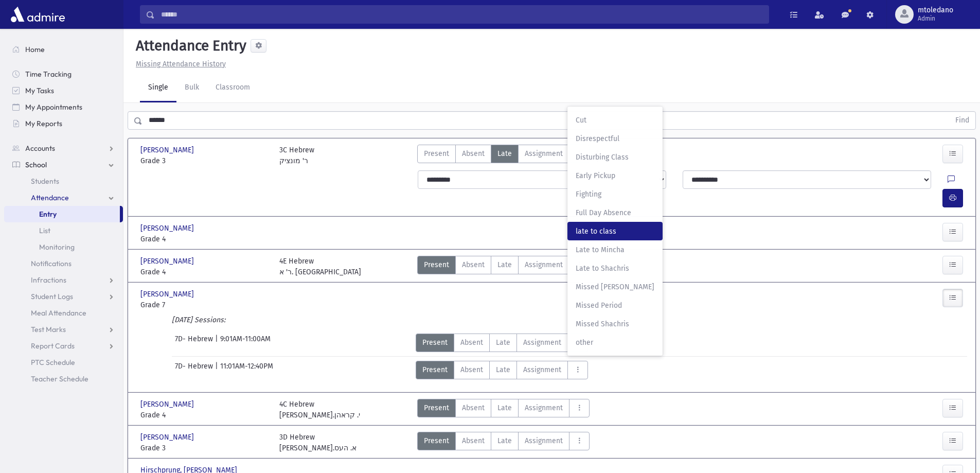  I want to click on span: Meal Attendance, so click(59, 313).